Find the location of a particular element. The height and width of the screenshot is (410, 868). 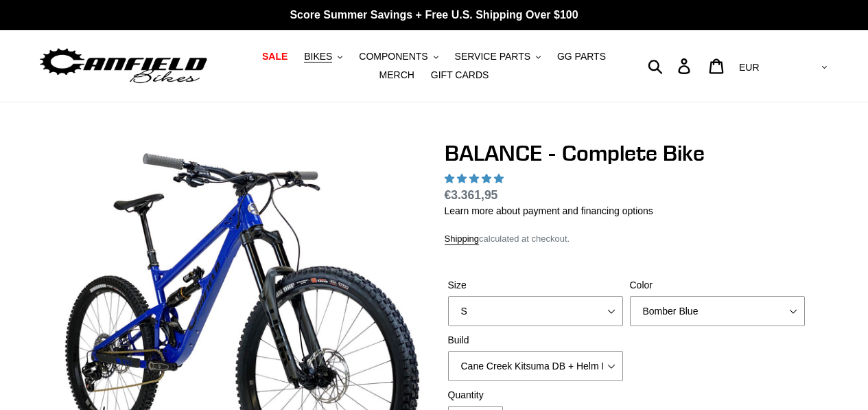

span: BIKES is located at coordinates (318, 56).